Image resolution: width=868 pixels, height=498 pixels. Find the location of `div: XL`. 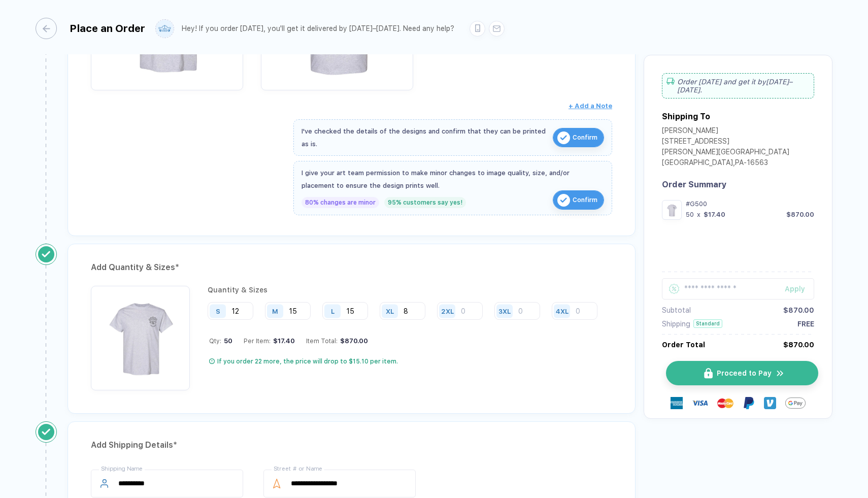

div: XL is located at coordinates (389, 311).